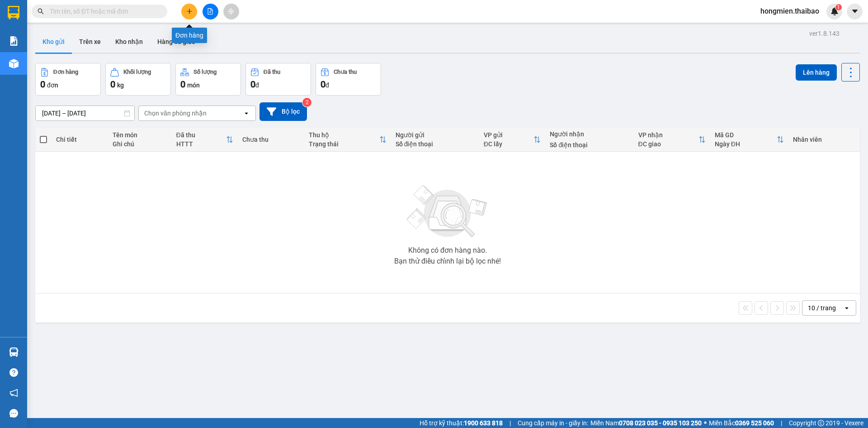 This screenshot has width=868, height=428. Describe the element at coordinates (646, 423) in the screenshot. I see `span: Miền Nam` at that location.